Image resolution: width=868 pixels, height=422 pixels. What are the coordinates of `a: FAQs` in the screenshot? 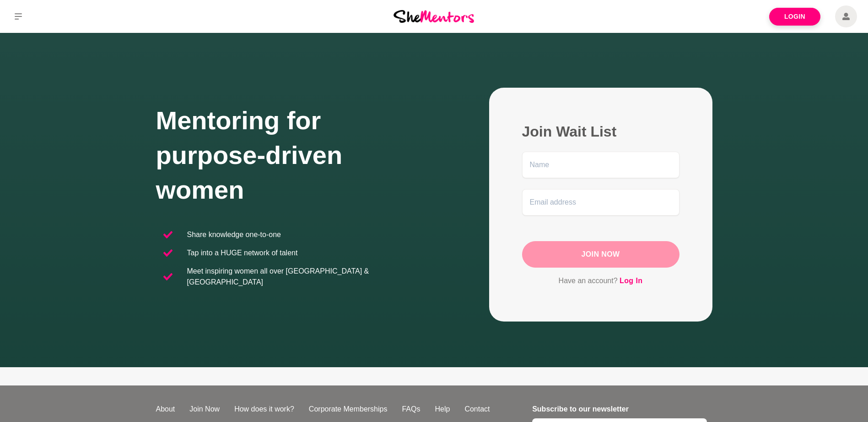 It's located at (411, 410).